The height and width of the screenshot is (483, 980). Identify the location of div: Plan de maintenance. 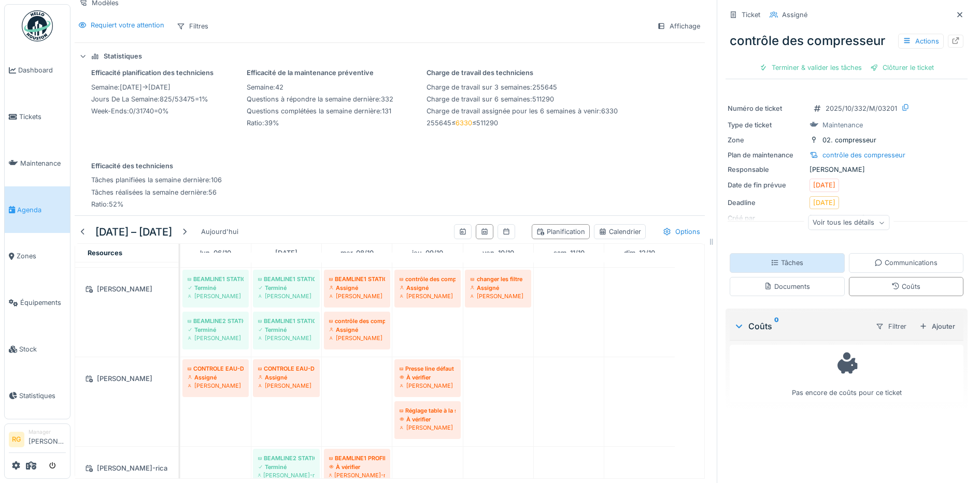
(767, 155).